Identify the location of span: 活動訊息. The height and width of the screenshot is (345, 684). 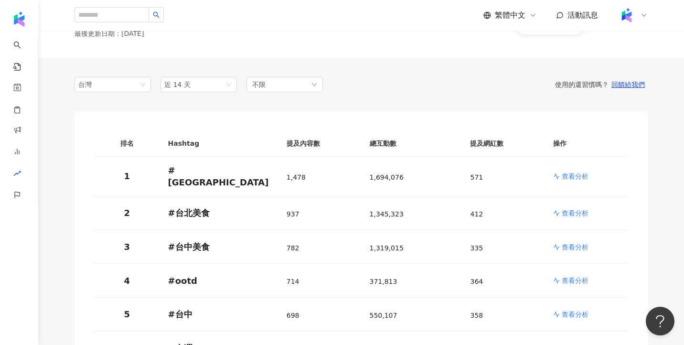
(583, 15).